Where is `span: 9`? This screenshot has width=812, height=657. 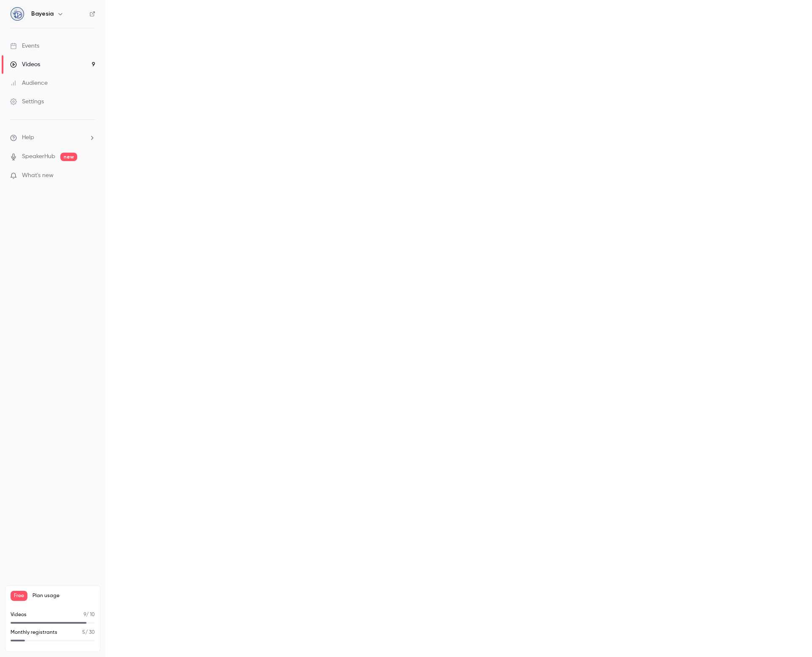 span: 9 is located at coordinates (85, 615).